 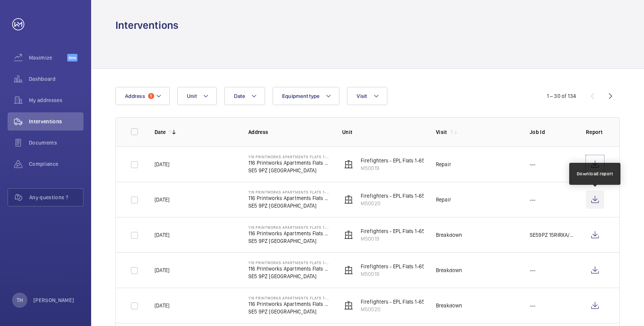 I want to click on button: Date, so click(x=244, y=96).